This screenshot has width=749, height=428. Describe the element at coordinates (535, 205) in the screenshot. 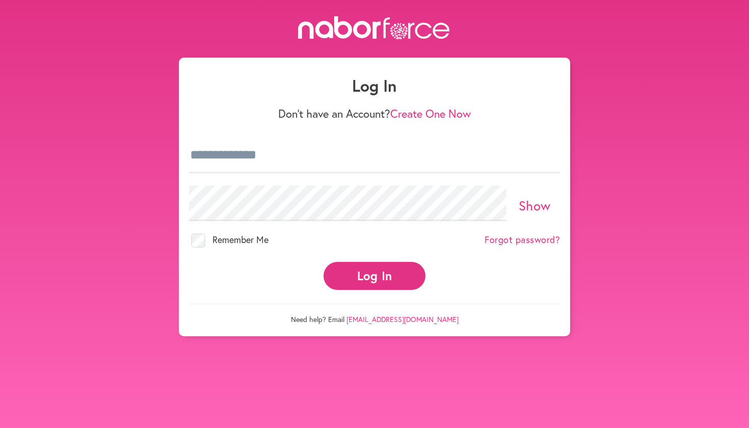

I see `a: Show` at that location.